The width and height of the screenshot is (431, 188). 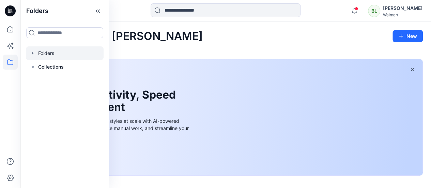 What do you see at coordinates (114, 154) in the screenshot?
I see `a: Discover more` at bounding box center [114, 154].